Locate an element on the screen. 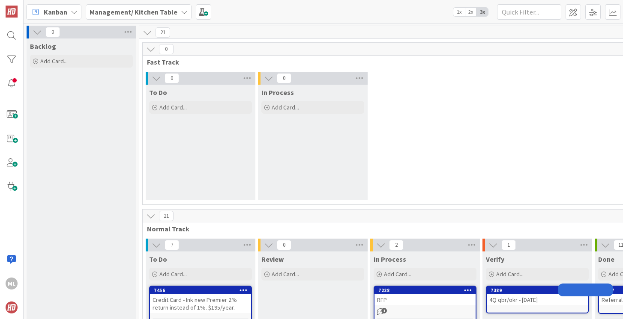 The image size is (623, 319). span: 3x is located at coordinates (482, 12).